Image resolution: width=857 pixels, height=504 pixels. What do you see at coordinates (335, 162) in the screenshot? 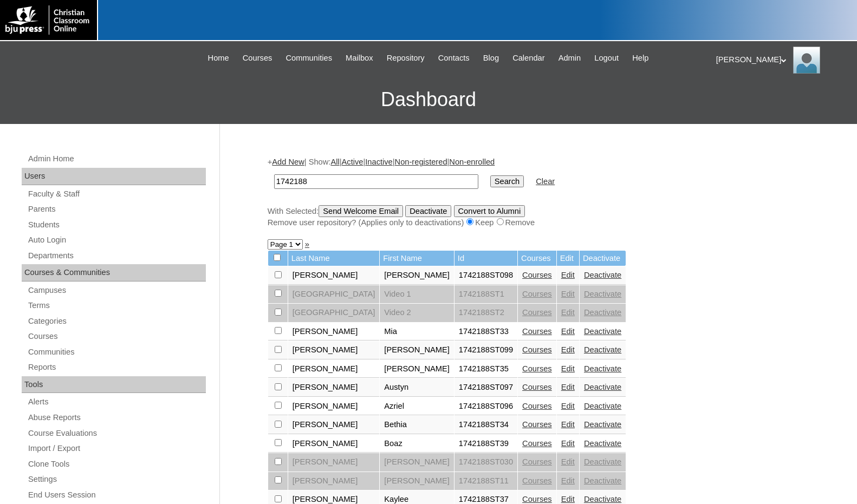
I see `a: All` at bounding box center [335, 162].